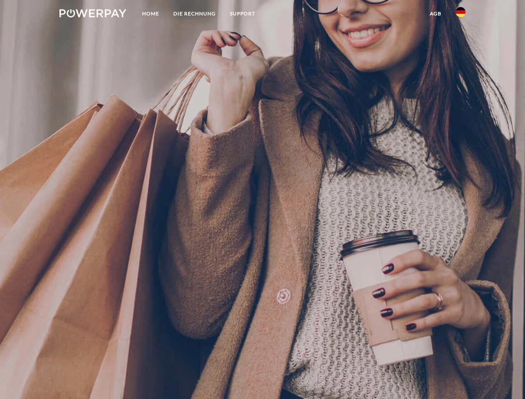 The height and width of the screenshot is (399, 525). What do you see at coordinates (194, 14) in the screenshot?
I see `a: DIE RECHNUNG` at bounding box center [194, 14].